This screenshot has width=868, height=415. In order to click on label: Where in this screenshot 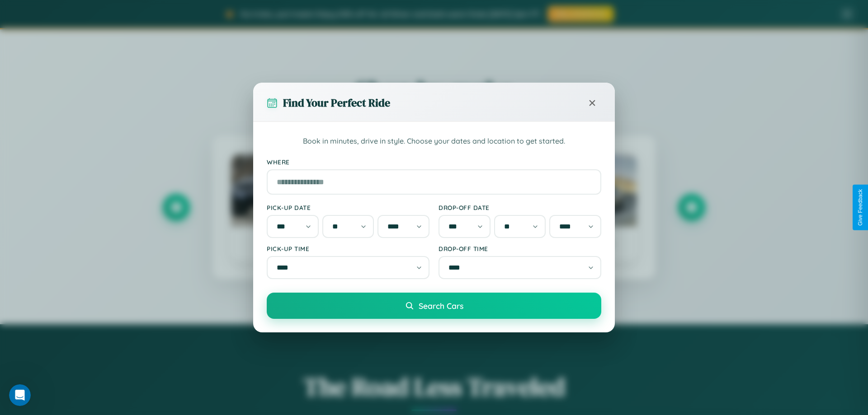, I will do `click(434, 162)`.